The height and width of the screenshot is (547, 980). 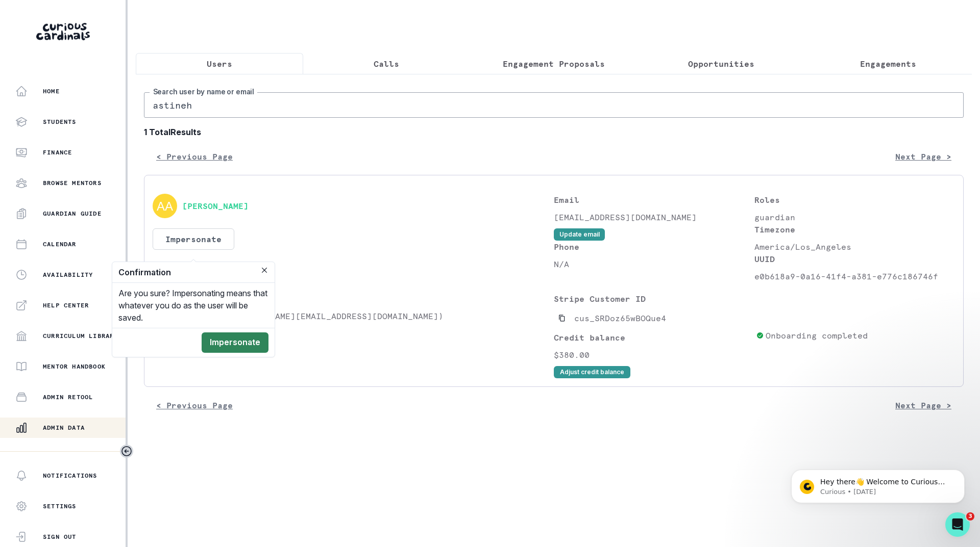 What do you see at coordinates (653, 338) in the screenshot?
I see `p: Credit balance` at bounding box center [653, 338].